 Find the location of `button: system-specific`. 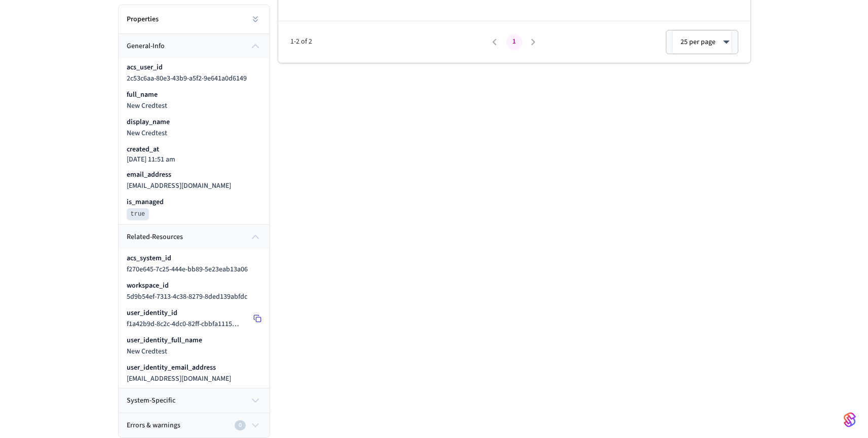

button: system-specific is located at coordinates (194, 400).